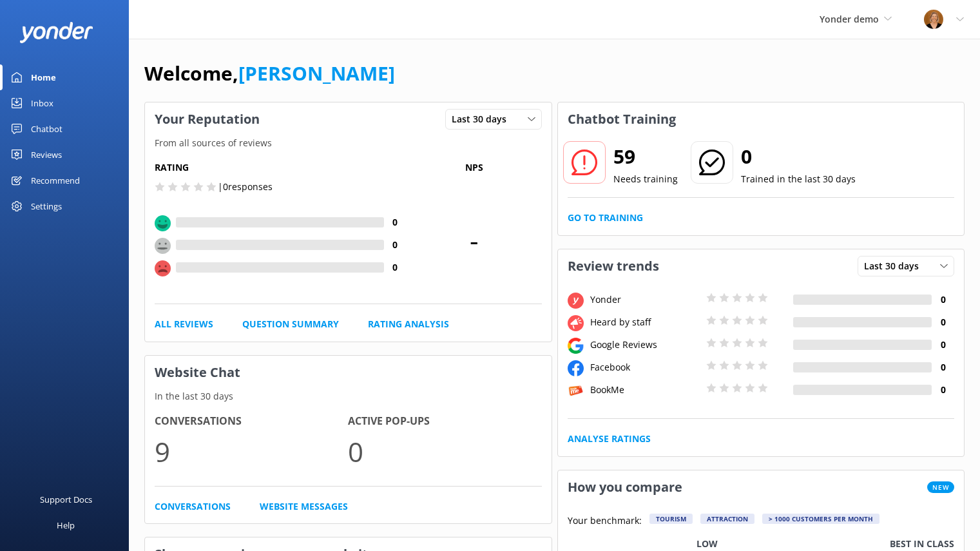 The height and width of the screenshot is (551, 980). I want to click on div: Facebook, so click(645, 367).